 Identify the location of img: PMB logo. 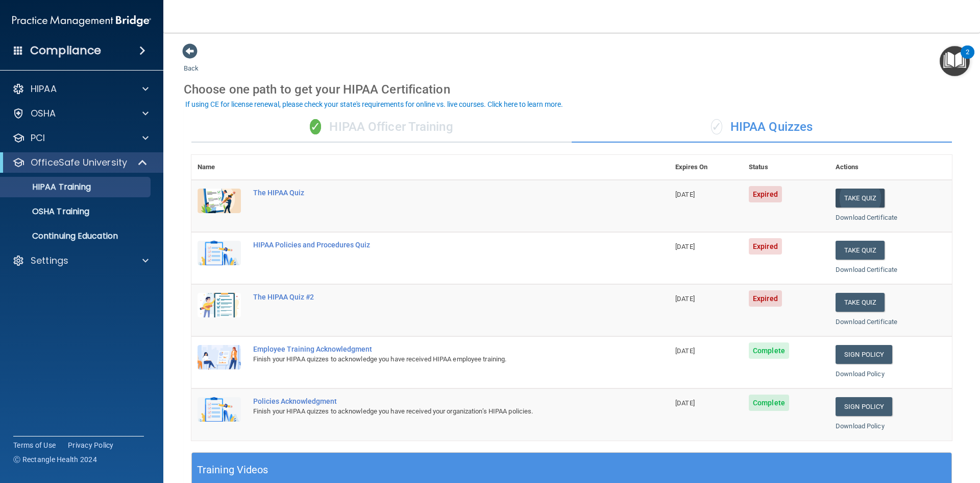
(81, 21).